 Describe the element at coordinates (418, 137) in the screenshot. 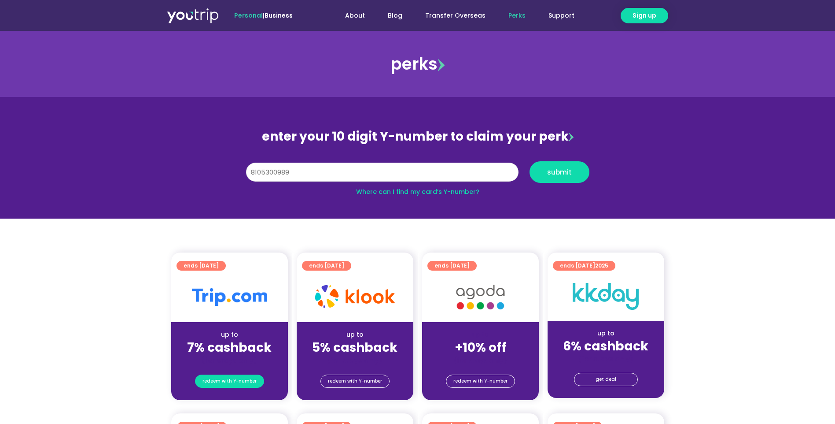

I see `div: enter your 10 digit Y-number to claim your perk` at that location.